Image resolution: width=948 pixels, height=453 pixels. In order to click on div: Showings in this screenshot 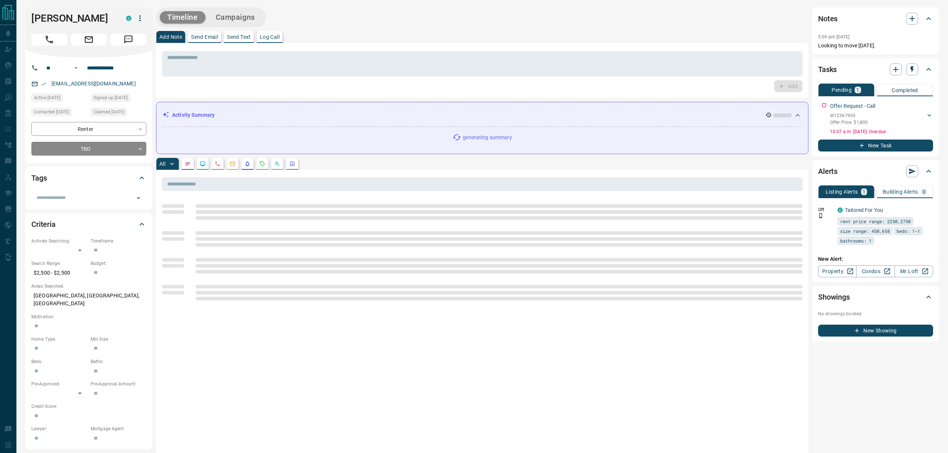, I will do `click(876, 297)`.